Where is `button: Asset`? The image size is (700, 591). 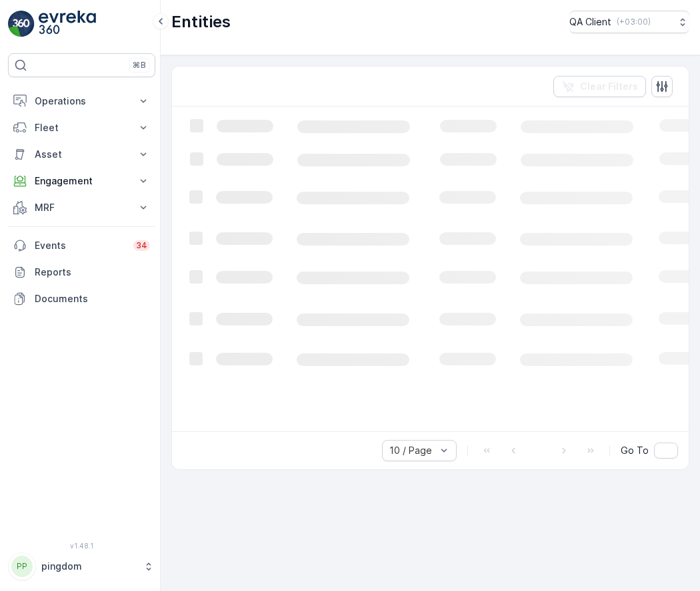 button: Asset is located at coordinates (81, 155).